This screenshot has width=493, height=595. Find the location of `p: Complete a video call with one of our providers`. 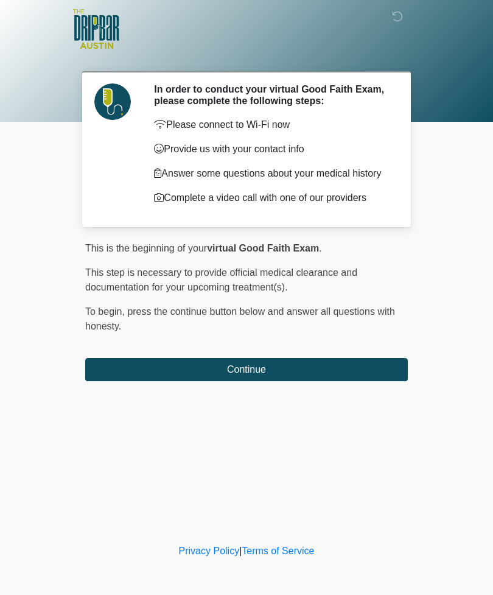

p: Complete a video call with one of our providers is located at coordinates (272, 198).